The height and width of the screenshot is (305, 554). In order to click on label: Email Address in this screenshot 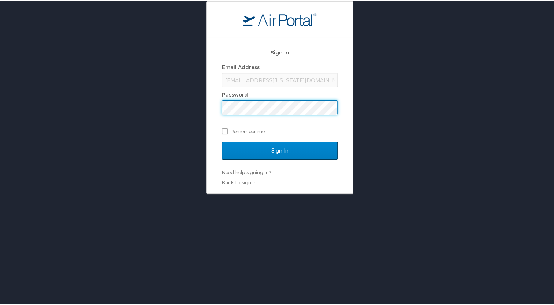, I will do `click(240, 65)`.